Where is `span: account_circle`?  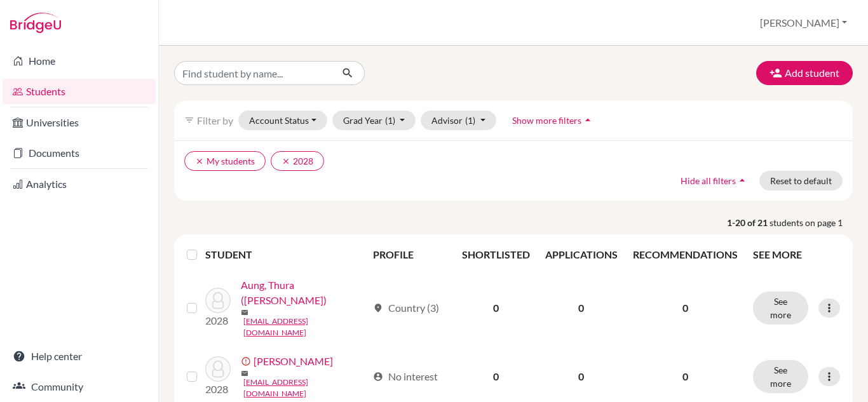 span: account_circle is located at coordinates (378, 377).